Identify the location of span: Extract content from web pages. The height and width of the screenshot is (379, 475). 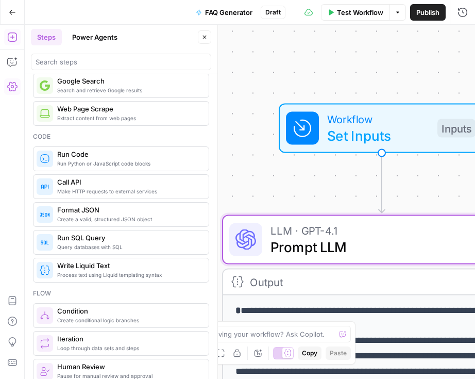
(129, 118).